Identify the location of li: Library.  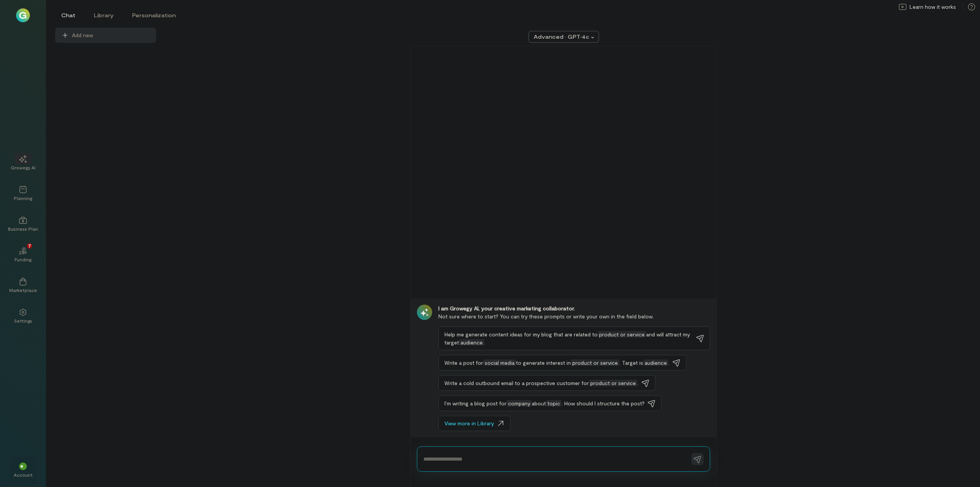
(104, 15).